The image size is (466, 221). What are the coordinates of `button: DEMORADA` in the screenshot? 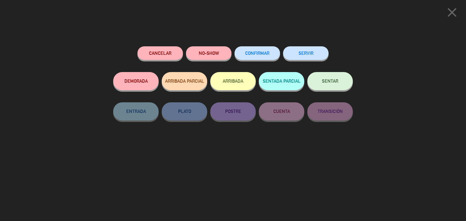 It's located at (136, 81).